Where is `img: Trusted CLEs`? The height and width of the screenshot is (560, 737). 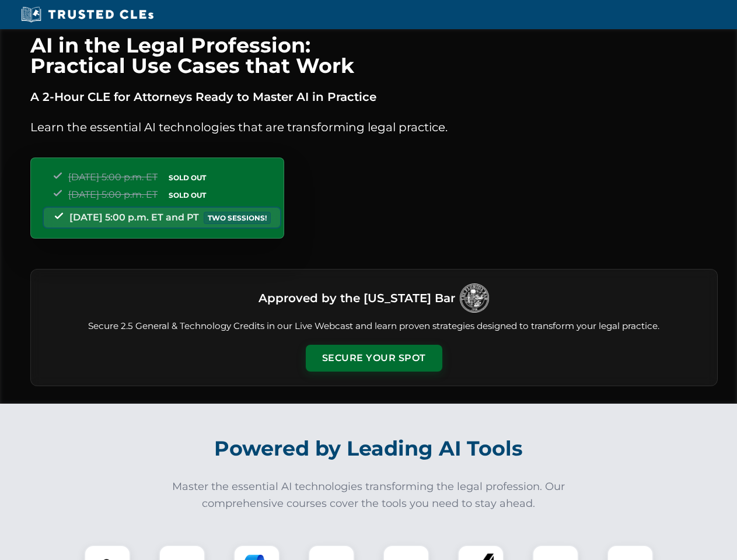 img: Trusted CLEs is located at coordinates (87, 15).